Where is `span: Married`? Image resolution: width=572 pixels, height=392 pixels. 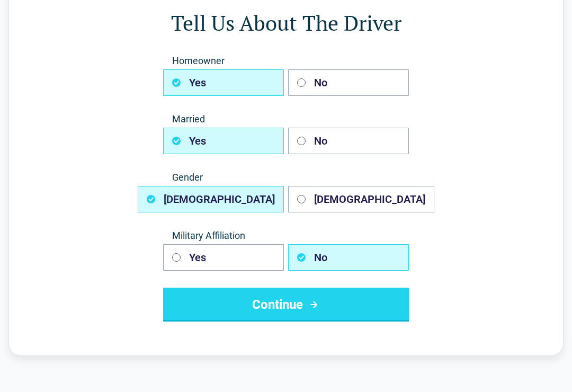
span: Married is located at coordinates (286, 120).